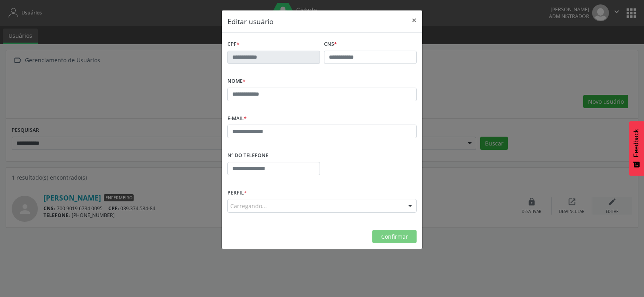 This screenshot has width=644, height=297. I want to click on label: Nome, so click(236, 81).